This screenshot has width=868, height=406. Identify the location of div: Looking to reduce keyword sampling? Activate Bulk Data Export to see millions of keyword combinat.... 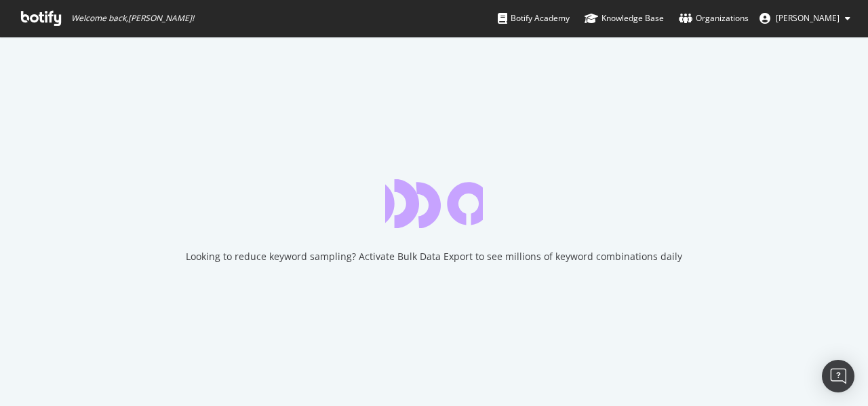
(434, 257).